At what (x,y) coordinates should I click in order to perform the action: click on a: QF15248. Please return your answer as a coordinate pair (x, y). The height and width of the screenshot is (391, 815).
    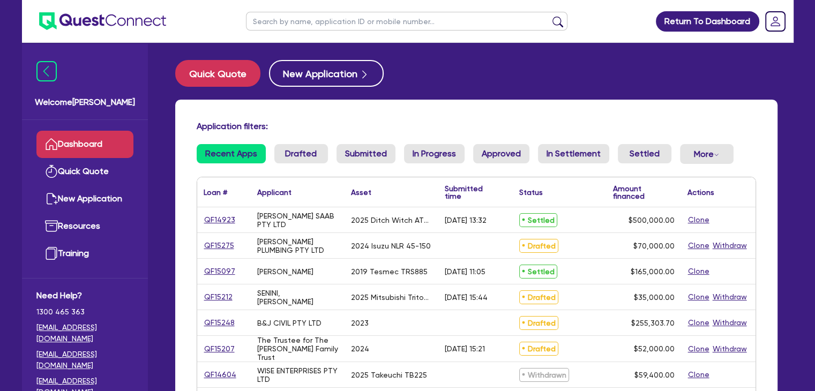
    Looking at the image, I should click on (219, 323).